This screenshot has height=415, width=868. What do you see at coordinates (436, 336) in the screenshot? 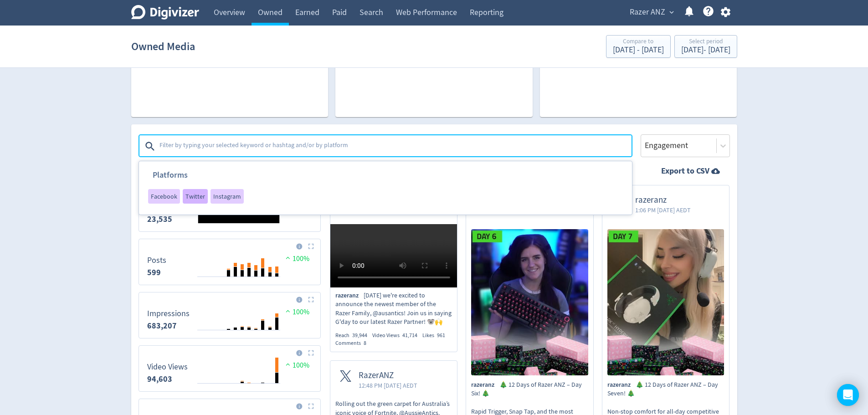
I see `div: Likes` at bounding box center [436, 336].